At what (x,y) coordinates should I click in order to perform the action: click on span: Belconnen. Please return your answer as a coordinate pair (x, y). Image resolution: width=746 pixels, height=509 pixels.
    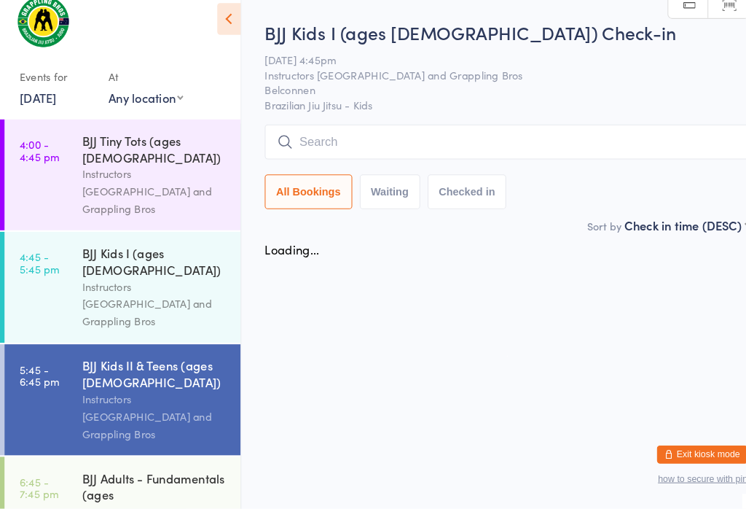
    Looking at the image, I should click on (478, 104).